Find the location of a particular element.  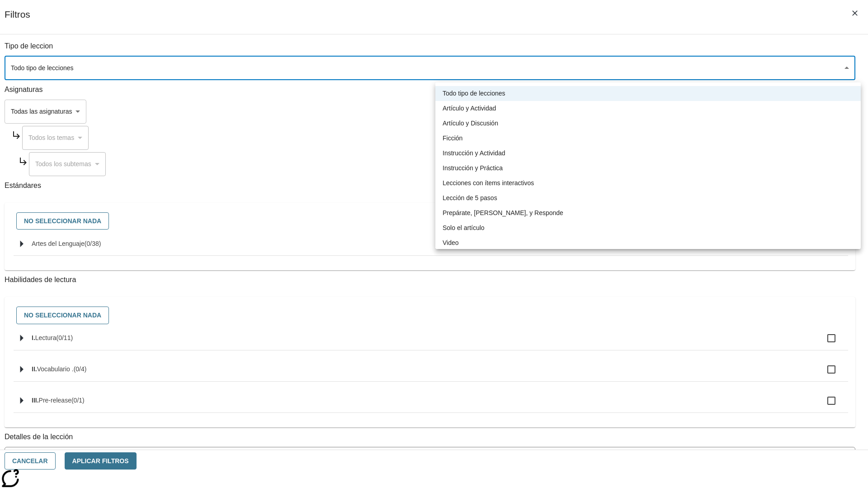

li: Instrucción y Actividad is located at coordinates (648, 153).